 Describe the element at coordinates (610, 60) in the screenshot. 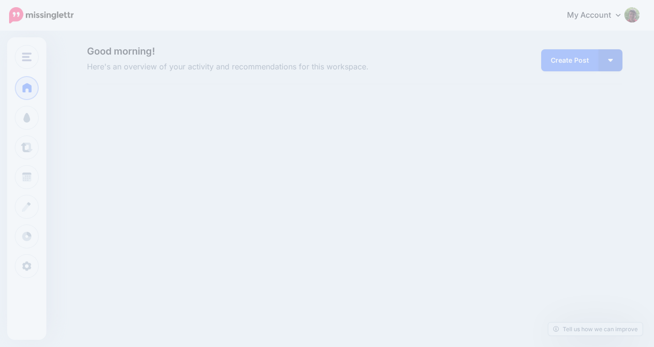

I see `img: arrow-down-white.png` at that location.